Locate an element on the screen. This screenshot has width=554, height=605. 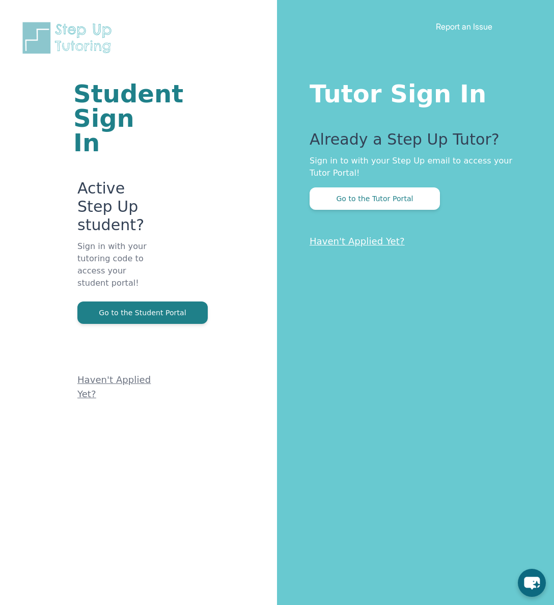
a: Go to the Tutor Portal is located at coordinates (375, 198).